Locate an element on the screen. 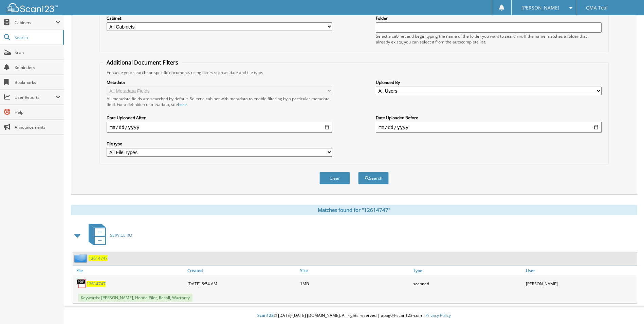 The image size is (644, 324). input: start is located at coordinates (219, 127).